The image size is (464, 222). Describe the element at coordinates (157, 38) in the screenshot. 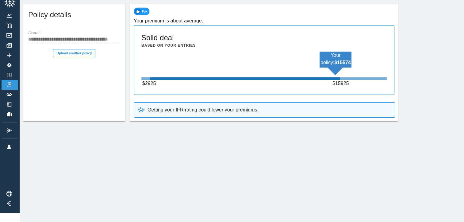

I see `h5: Solid deal` at that location.